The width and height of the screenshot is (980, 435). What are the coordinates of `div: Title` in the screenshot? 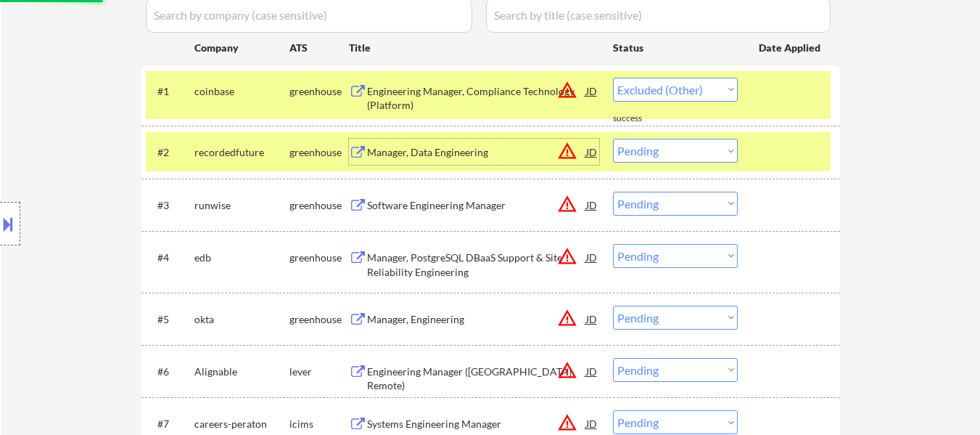 It's located at (474, 48).